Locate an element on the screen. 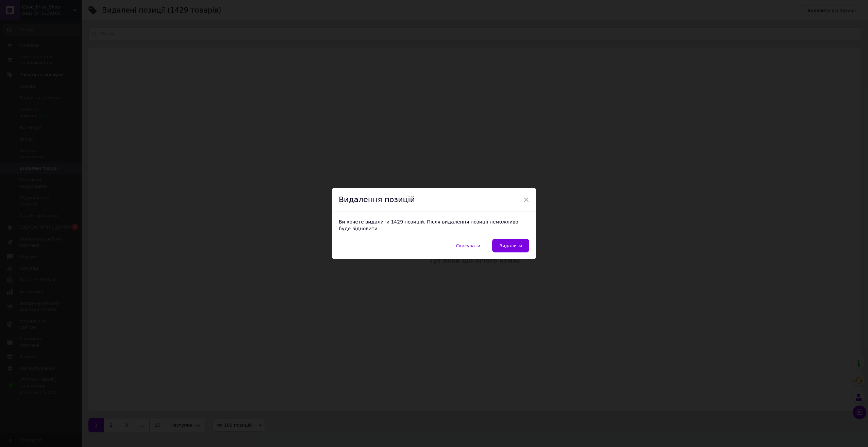 The image size is (868, 447). button: Скасувати is located at coordinates (468, 246).